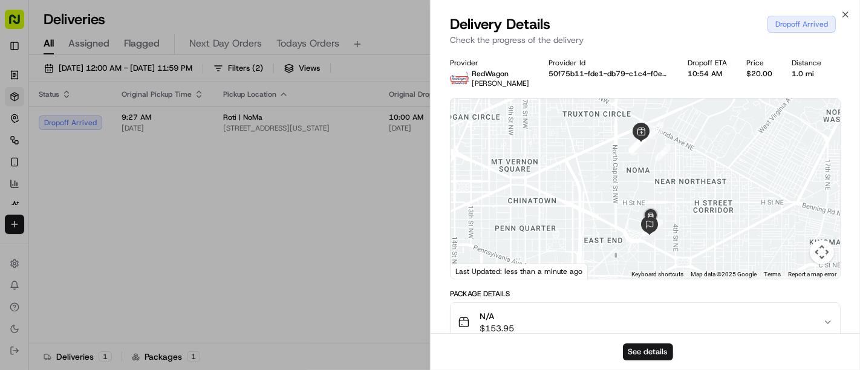  I want to click on img: Google, so click(473, 271).